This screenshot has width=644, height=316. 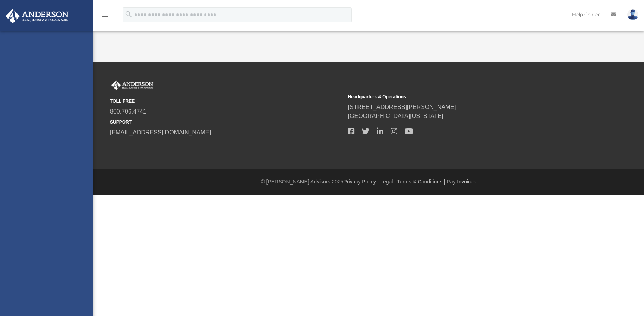 I want to click on small: TOLL FREE, so click(x=226, y=101).